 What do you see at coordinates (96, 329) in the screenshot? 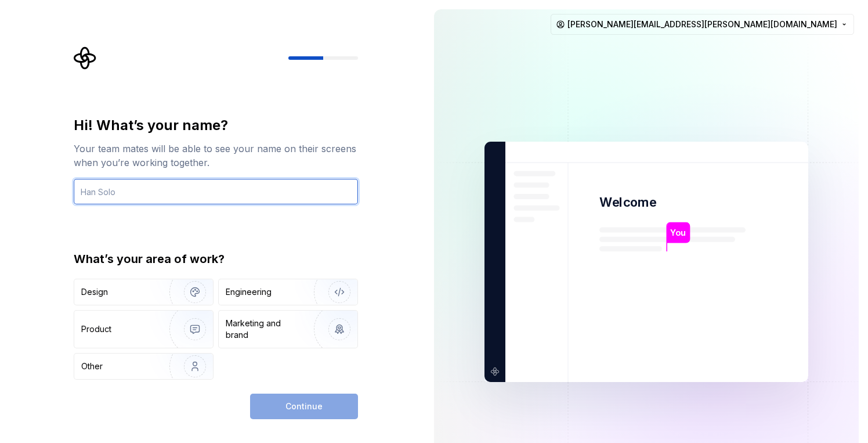
I see `div: Product` at bounding box center [96, 329].